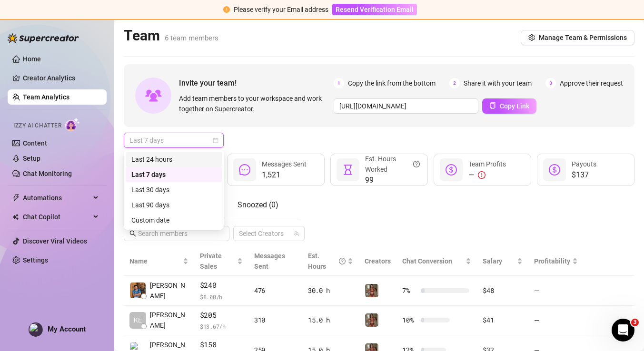 The height and width of the screenshot is (351, 644). I want to click on span: $137, so click(584, 175).